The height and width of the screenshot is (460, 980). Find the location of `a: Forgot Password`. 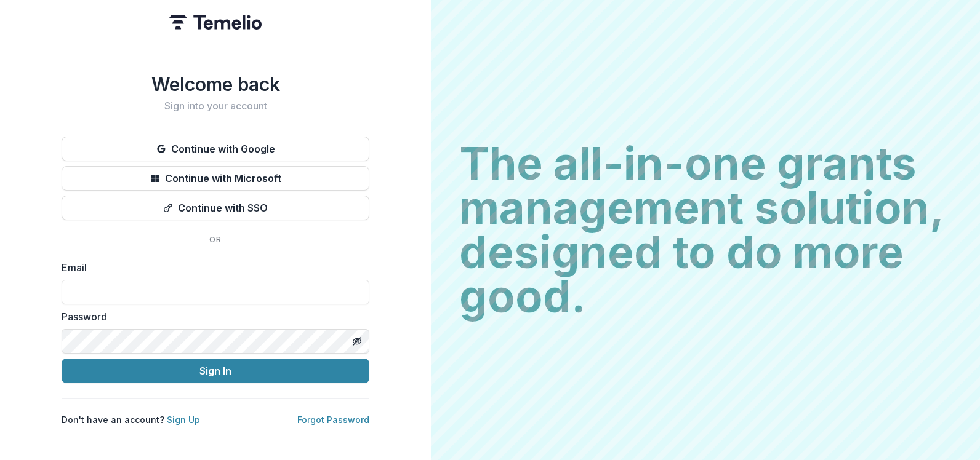

a: Forgot Password is located at coordinates (333, 420).